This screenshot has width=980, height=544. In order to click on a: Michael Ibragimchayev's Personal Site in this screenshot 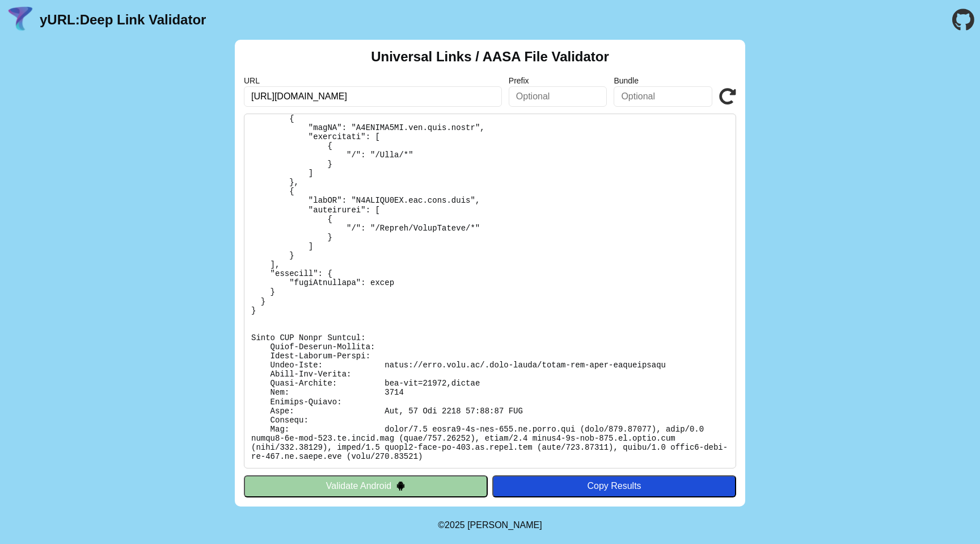, I will do `click(505, 524)`.